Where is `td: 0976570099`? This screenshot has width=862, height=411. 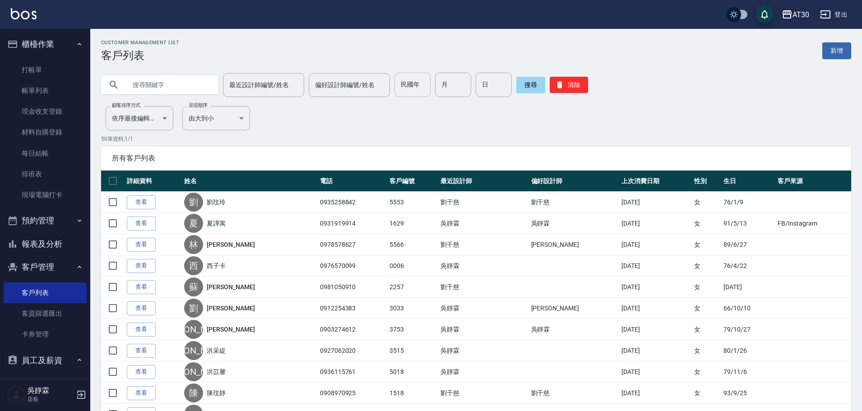
td: 0976570099 is located at coordinates (352, 266).